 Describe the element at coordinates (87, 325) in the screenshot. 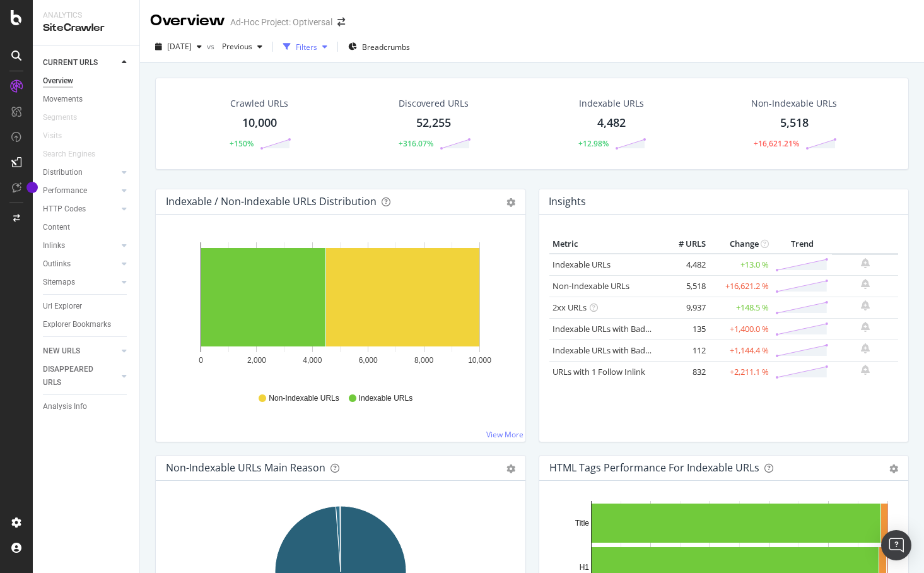

I see `a: Explorer Bookmarks` at that location.